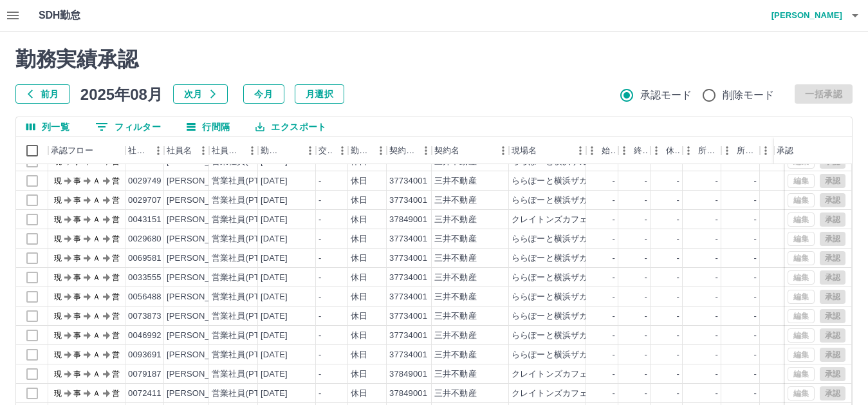  Describe the element at coordinates (122, 94) in the screenshot. I see `h5: 2025年08月` at that location.